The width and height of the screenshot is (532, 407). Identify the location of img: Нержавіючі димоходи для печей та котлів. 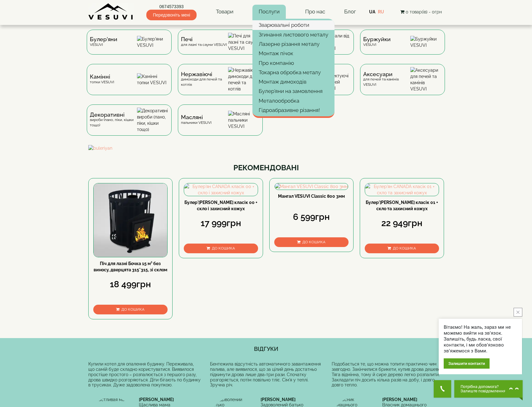
(244, 80).